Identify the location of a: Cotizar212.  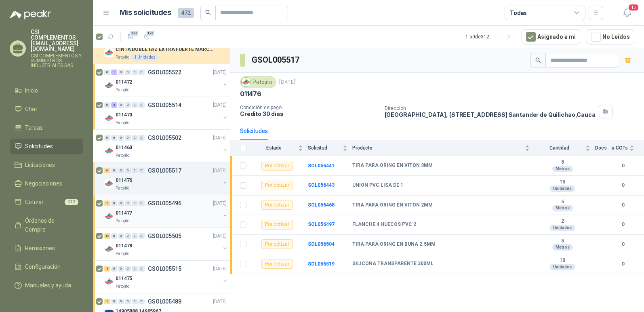
(47, 202).